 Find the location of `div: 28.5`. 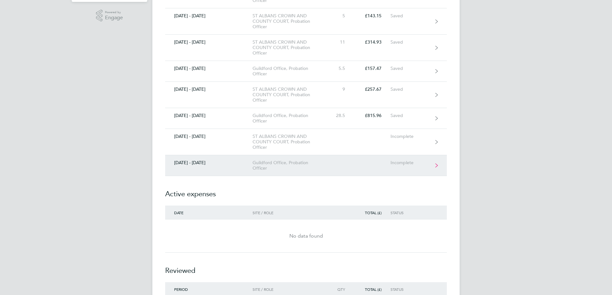

div: 28.5 is located at coordinates (340, 115).